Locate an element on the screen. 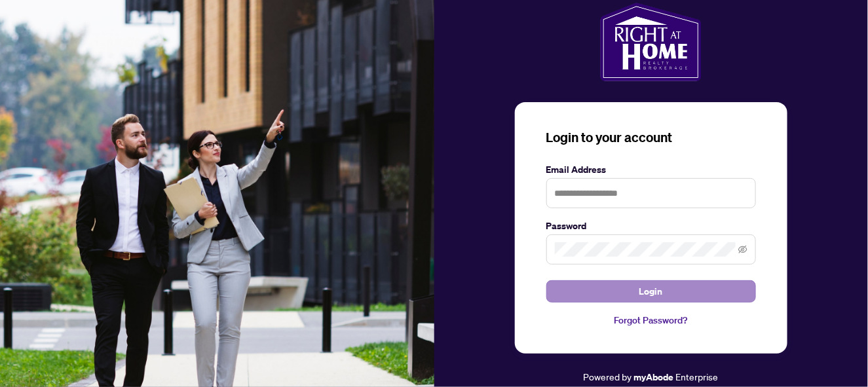 This screenshot has height=387, width=868. span: Powered by is located at coordinates (608, 377).